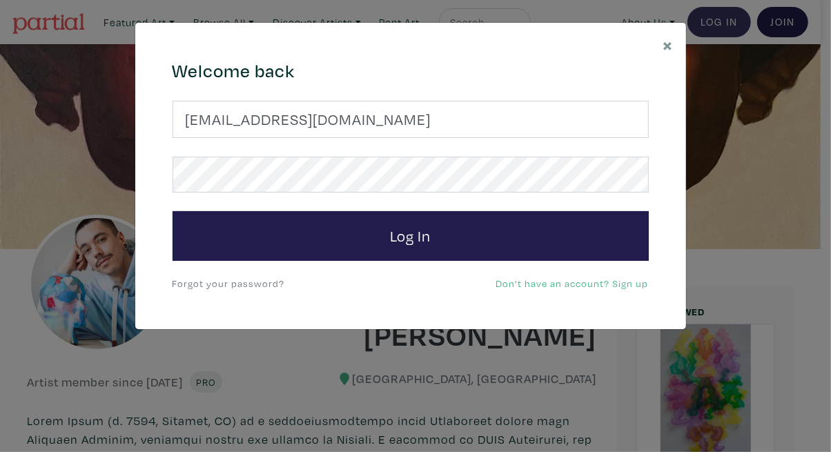  I want to click on button: Log In, so click(411, 236).